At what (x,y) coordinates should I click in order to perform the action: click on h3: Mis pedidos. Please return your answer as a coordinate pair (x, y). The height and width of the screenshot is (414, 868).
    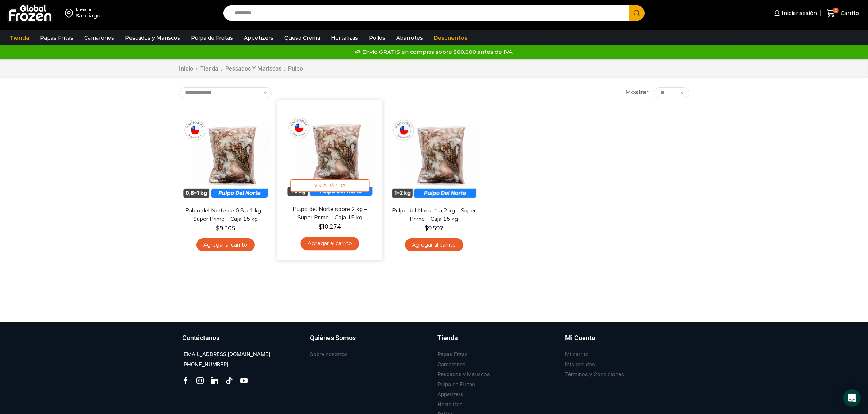
    Looking at the image, I should click on (580, 365).